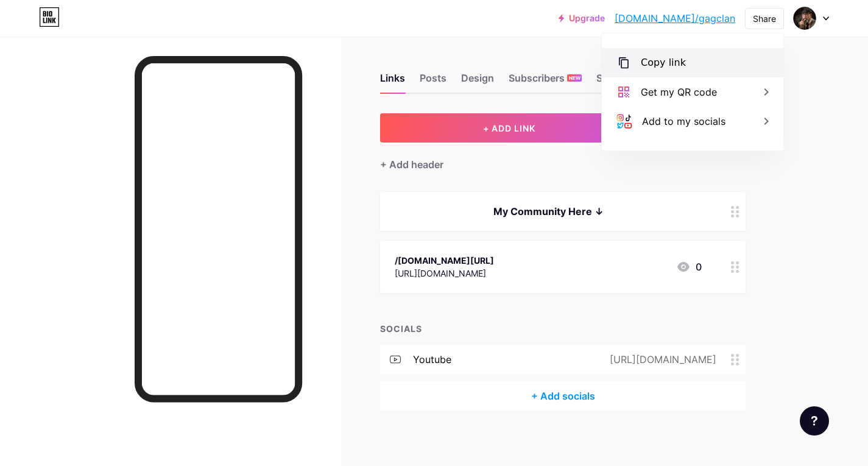 The image size is (868, 466). What do you see at coordinates (582, 19) in the screenshot?
I see `a: Upgrade` at bounding box center [582, 19].